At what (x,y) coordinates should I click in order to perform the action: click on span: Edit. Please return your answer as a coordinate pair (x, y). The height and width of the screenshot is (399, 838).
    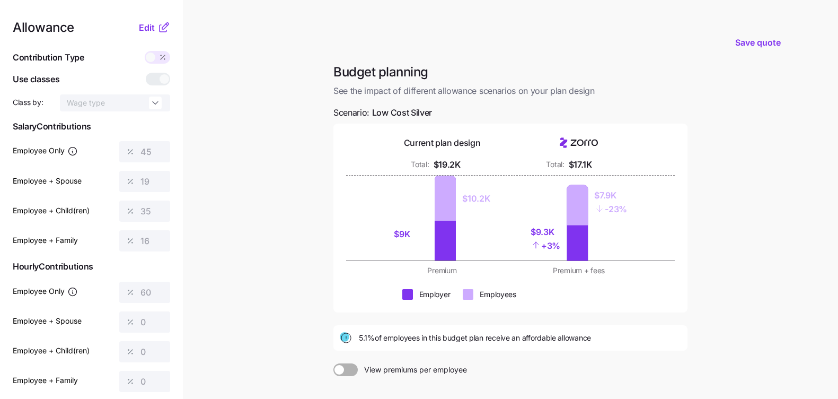
    Looking at the image, I should click on (147, 28).